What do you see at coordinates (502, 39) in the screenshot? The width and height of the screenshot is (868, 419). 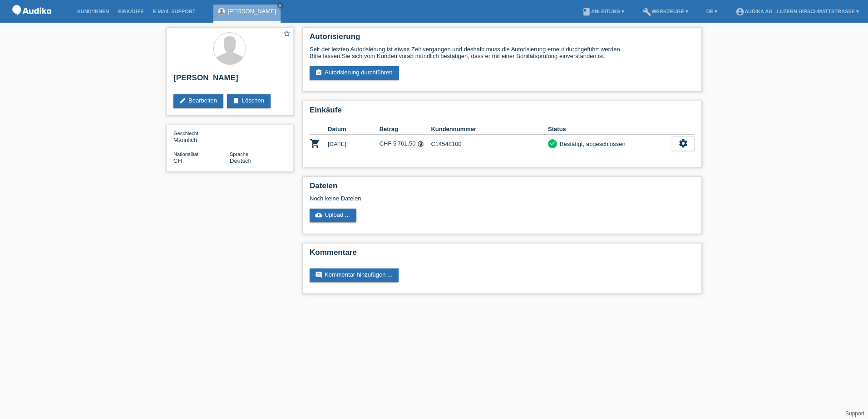 I see `h2: Autorisierung` at bounding box center [502, 39].